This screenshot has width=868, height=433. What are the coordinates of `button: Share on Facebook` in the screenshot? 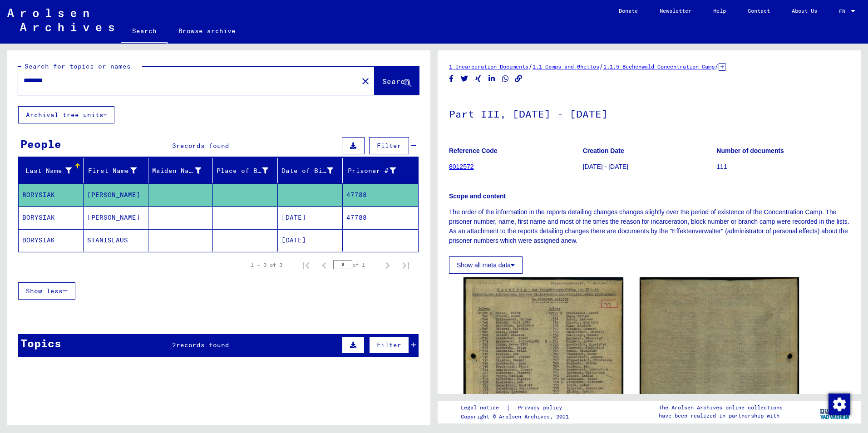 It's located at (451, 78).